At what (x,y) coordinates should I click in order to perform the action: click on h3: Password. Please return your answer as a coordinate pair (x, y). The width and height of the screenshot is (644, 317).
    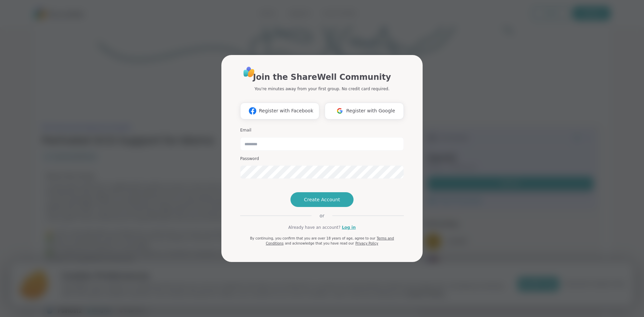
    Looking at the image, I should click on (322, 159).